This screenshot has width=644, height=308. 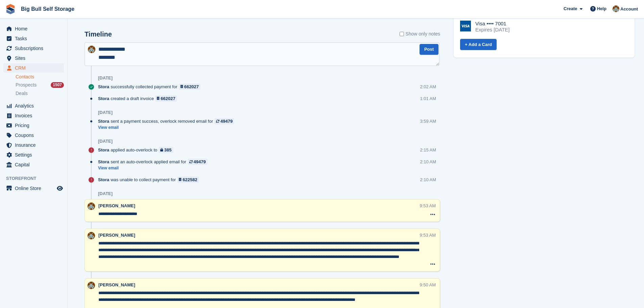 What do you see at coordinates (188, 179) in the screenshot?
I see `a: 622582` at bounding box center [188, 179].